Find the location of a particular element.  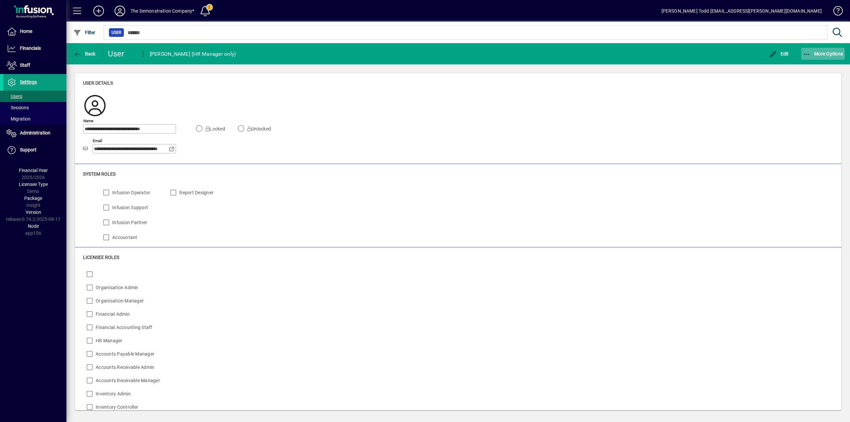

a: Sessions is located at coordinates (35, 108).